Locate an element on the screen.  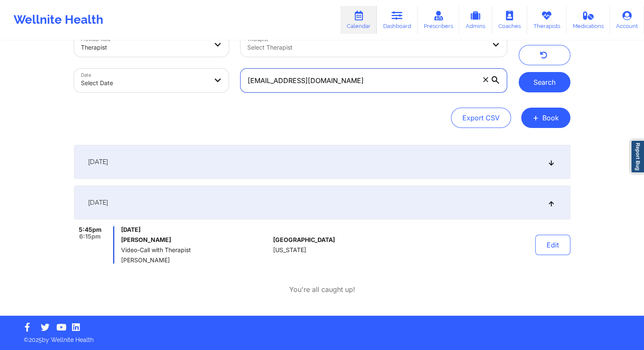
a: Coaches is located at coordinates (509, 20).